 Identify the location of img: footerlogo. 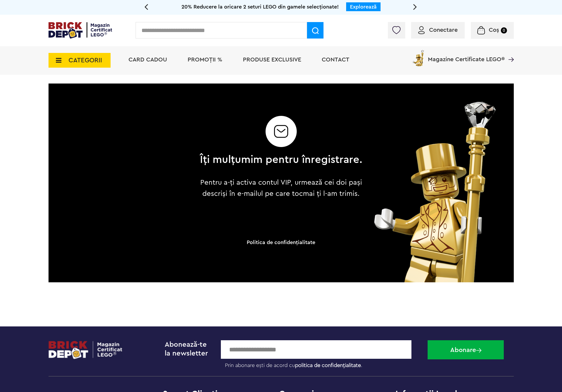
(85, 350).